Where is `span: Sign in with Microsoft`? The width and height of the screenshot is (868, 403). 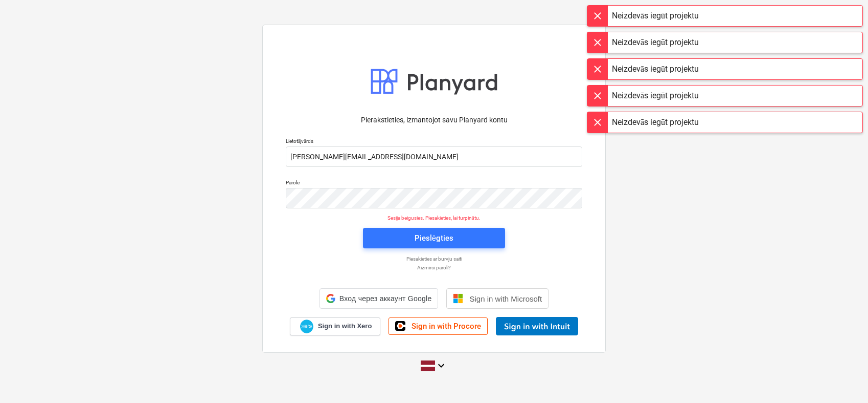
span: Sign in with Microsoft is located at coordinates (506, 298).